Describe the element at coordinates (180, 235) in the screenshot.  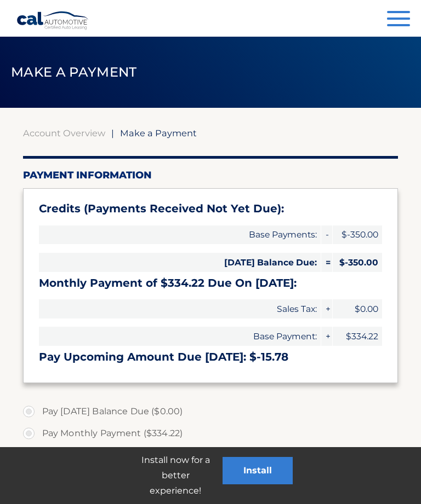
I see `span: Base Payments:` at that location.